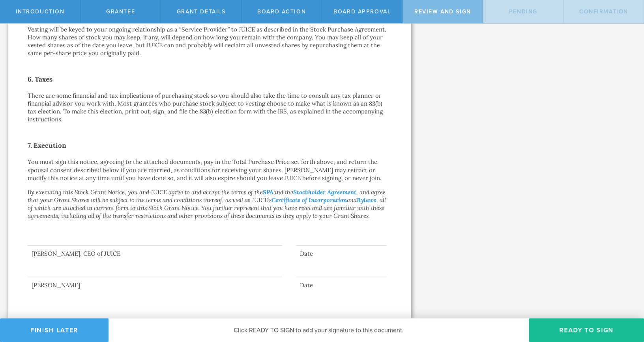 The height and width of the screenshot is (342, 644). Describe the element at coordinates (604, 11) in the screenshot. I see `span: Confirmation` at that location.